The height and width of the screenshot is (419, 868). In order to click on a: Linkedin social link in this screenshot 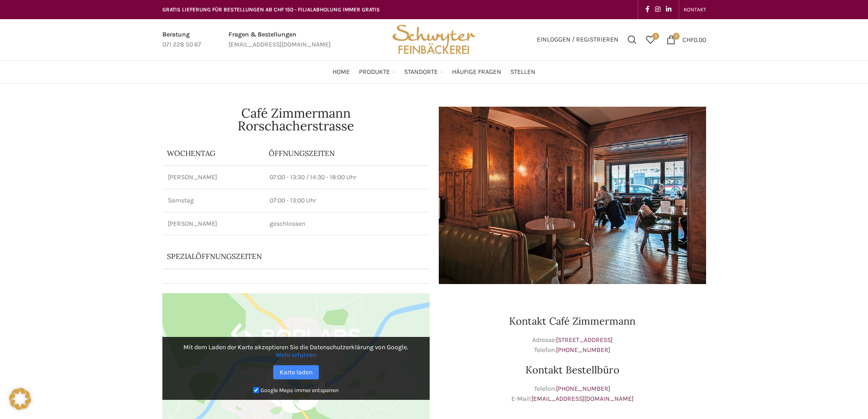, I will do `click(669, 10)`.